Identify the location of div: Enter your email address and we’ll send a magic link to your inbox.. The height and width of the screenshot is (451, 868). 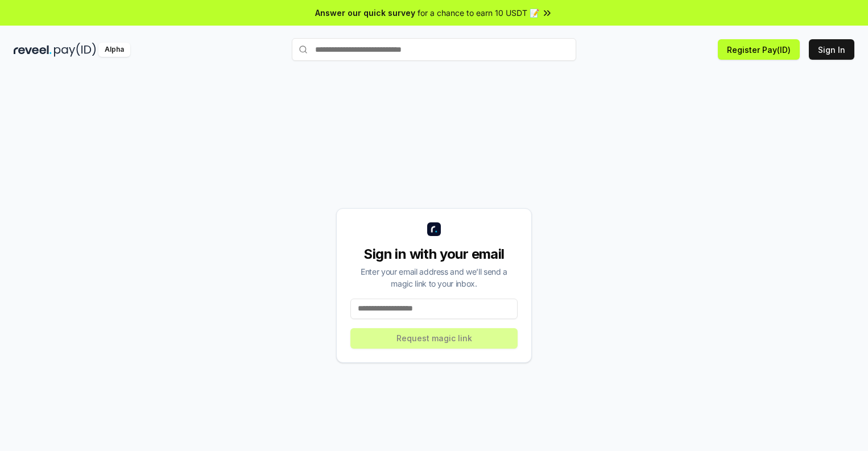
(434, 278).